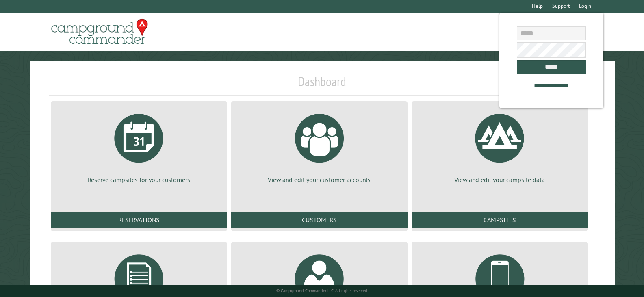  I want to click on a: View and edit your customer accounts, so click(319, 146).